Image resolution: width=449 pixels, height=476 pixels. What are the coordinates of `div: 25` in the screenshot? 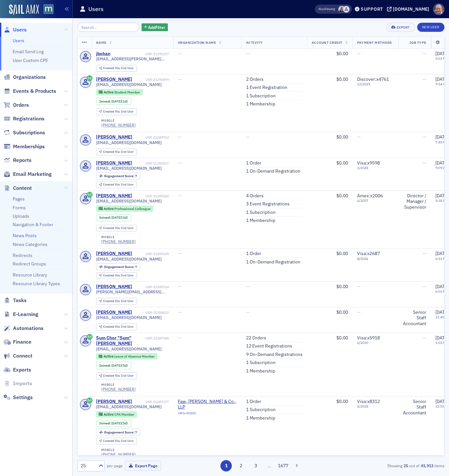 It's located at (88, 465).